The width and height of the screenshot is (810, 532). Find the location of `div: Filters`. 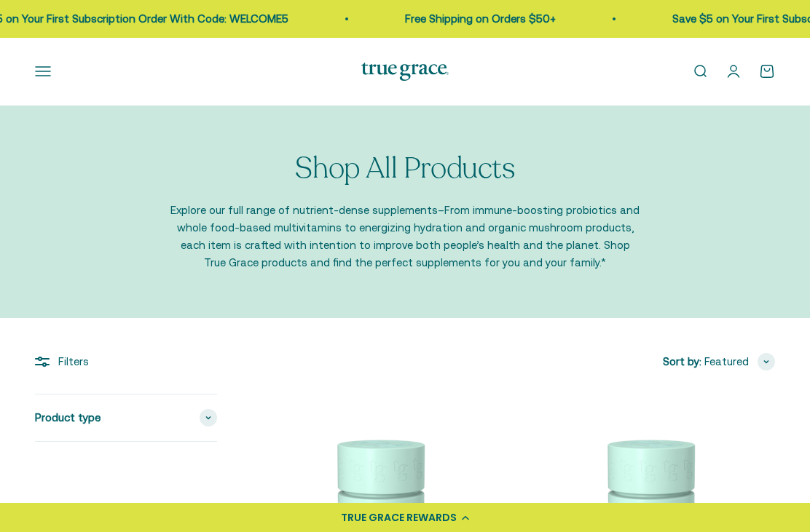

div: Filters is located at coordinates (126, 362).